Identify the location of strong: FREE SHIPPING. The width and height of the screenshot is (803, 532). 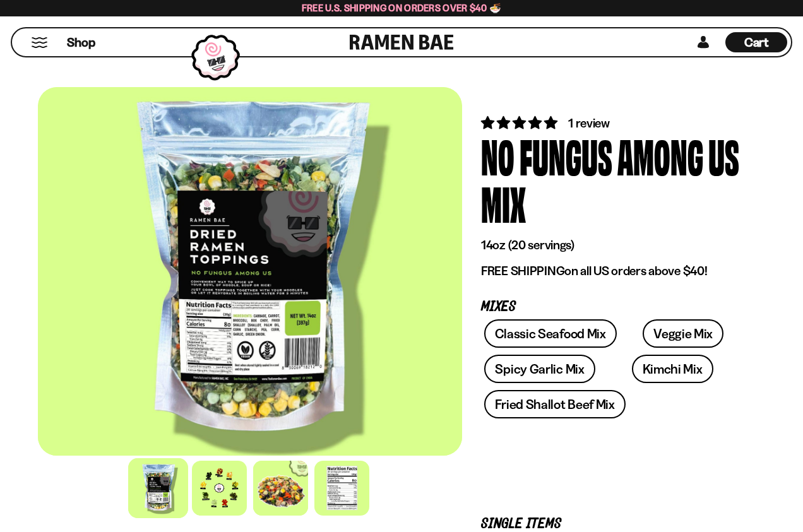
(523, 270).